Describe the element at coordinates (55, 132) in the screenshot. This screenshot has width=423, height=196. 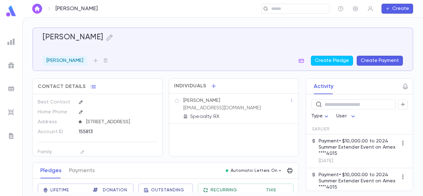
I see `p: Account ID` at that location.